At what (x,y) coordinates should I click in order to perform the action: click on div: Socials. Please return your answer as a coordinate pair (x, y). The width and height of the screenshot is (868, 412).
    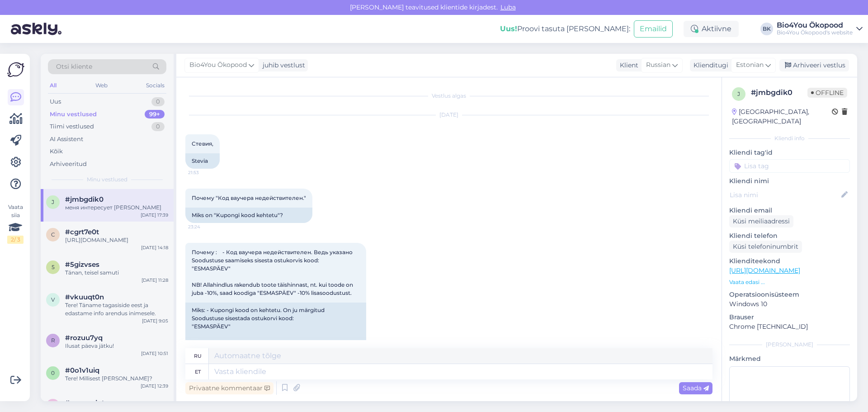
    Looking at the image, I should click on (155, 85).